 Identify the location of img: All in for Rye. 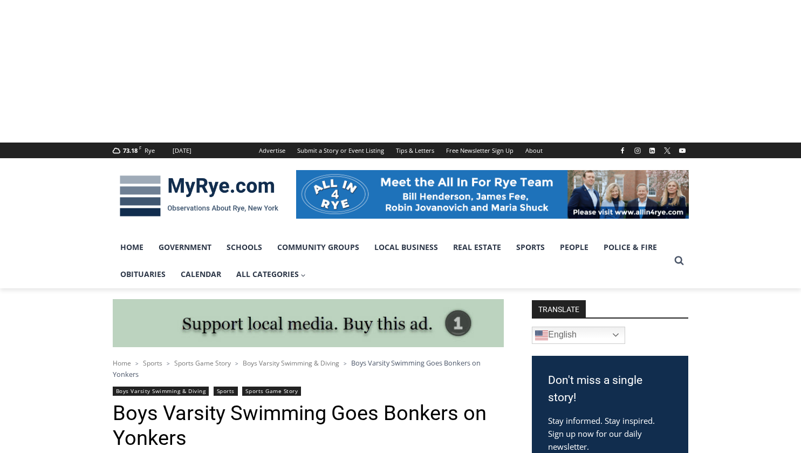
(493, 194).